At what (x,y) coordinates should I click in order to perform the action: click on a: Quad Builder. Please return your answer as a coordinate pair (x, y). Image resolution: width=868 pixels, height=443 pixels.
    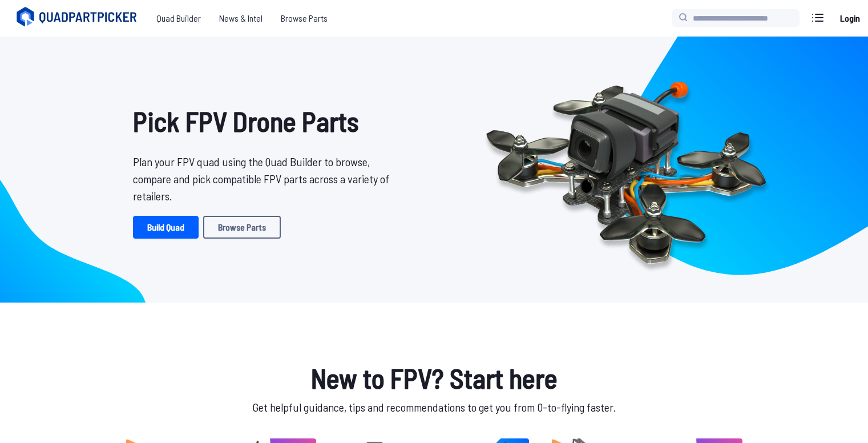
    Looking at the image, I should click on (179, 18).